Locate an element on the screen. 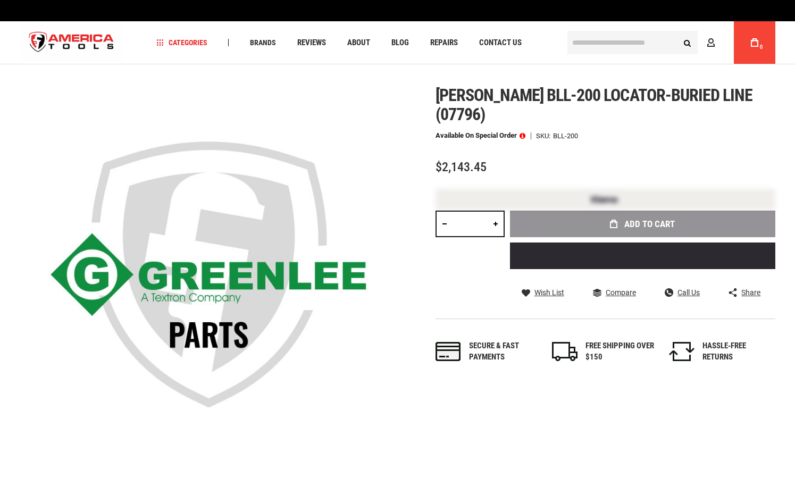  span: Categories is located at coordinates (182, 43).